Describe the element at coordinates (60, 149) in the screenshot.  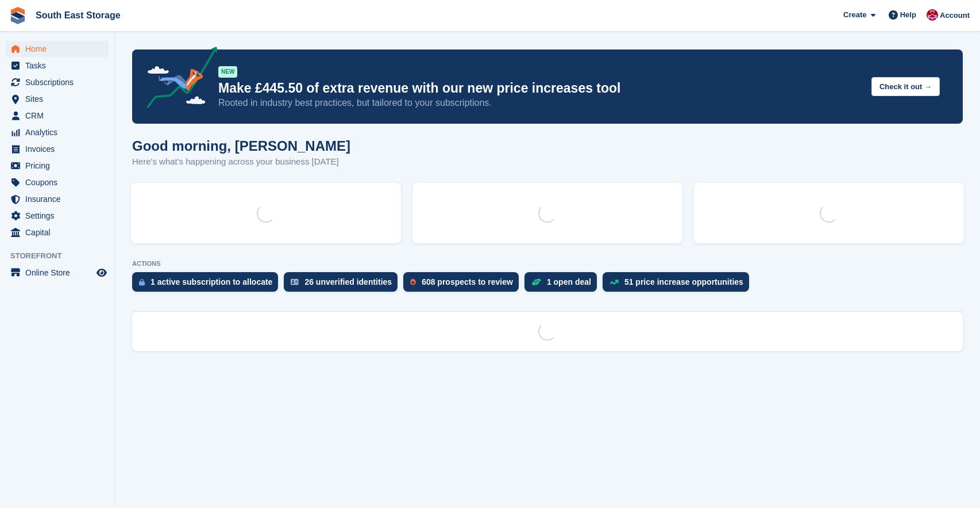
I see `span: Invoices` at that location.